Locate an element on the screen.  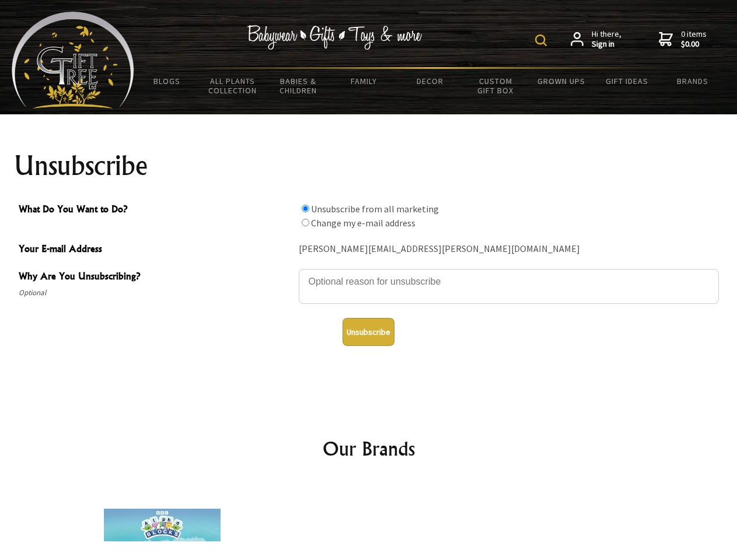
strong: Sign in is located at coordinates (606, 44).